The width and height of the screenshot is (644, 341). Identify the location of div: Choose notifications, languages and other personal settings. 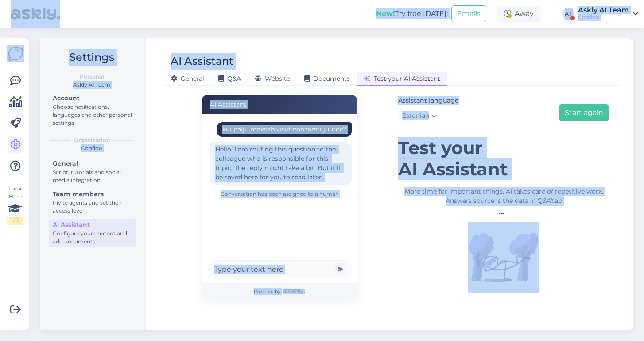
(92, 115).